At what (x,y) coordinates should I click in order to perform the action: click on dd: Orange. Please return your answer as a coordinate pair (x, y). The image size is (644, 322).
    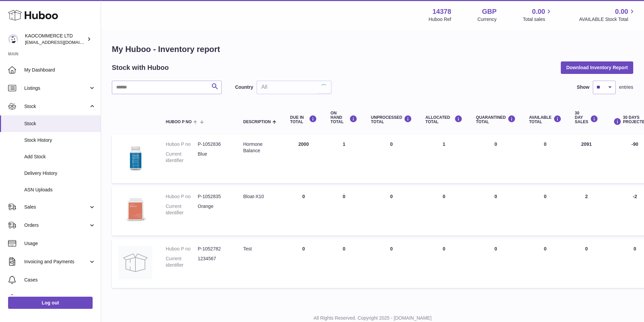
    Looking at the image, I should click on (214, 209).